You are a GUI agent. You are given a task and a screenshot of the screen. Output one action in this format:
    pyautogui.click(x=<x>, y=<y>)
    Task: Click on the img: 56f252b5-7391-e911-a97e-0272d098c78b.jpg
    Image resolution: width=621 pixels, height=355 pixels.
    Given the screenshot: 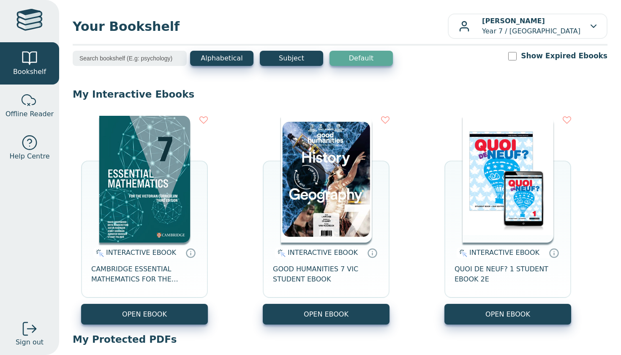 What is the action you would take?
    pyautogui.click(x=508, y=179)
    